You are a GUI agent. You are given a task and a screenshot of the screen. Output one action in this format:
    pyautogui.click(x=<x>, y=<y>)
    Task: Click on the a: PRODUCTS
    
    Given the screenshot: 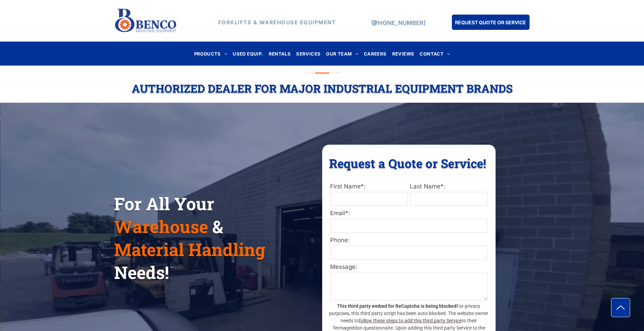 What is the action you would take?
    pyautogui.click(x=211, y=53)
    